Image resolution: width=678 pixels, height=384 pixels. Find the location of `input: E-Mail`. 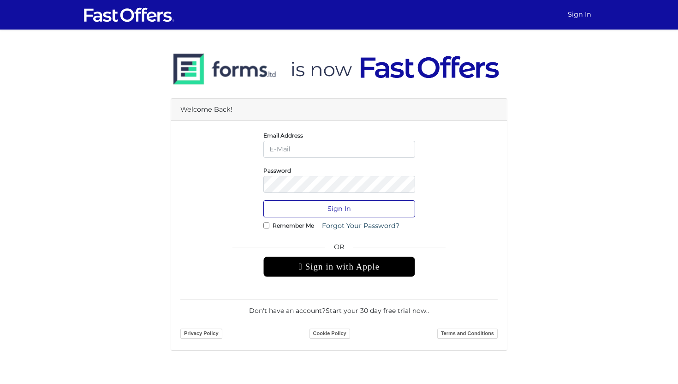

input: E-Mail is located at coordinates (339, 149).